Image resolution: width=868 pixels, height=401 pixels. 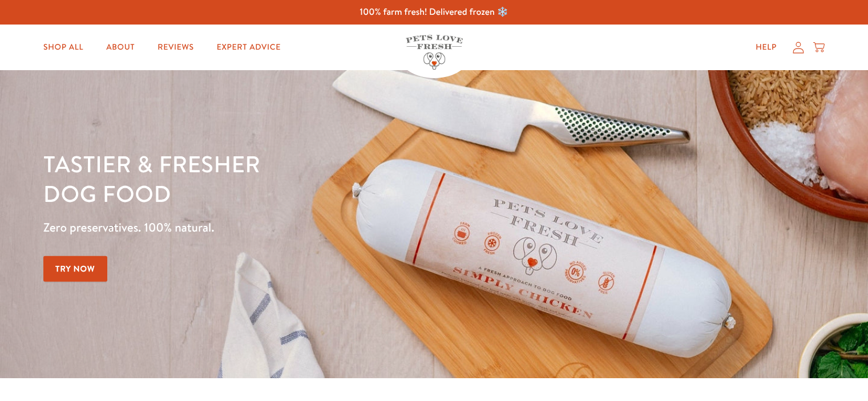 What do you see at coordinates (304, 228) in the screenshot?
I see `p: Zero preservatives. 100% natural.` at bounding box center [304, 228].